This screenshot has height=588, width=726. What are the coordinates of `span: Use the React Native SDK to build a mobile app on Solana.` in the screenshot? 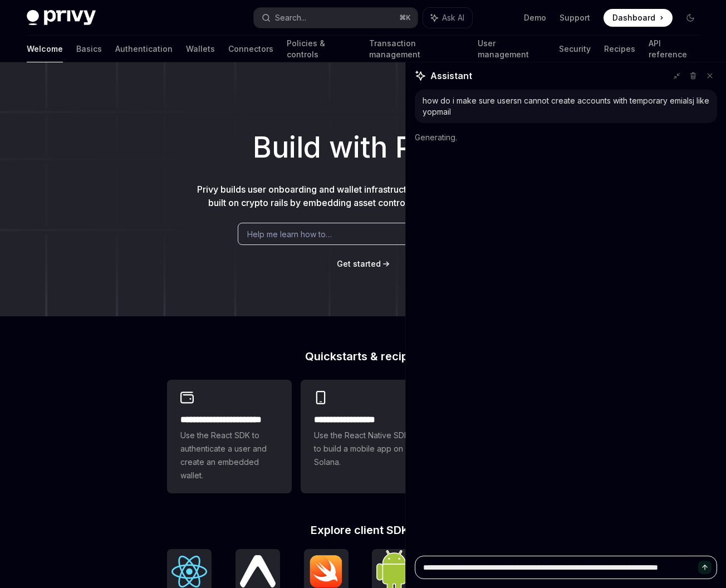 It's located at (363, 449).